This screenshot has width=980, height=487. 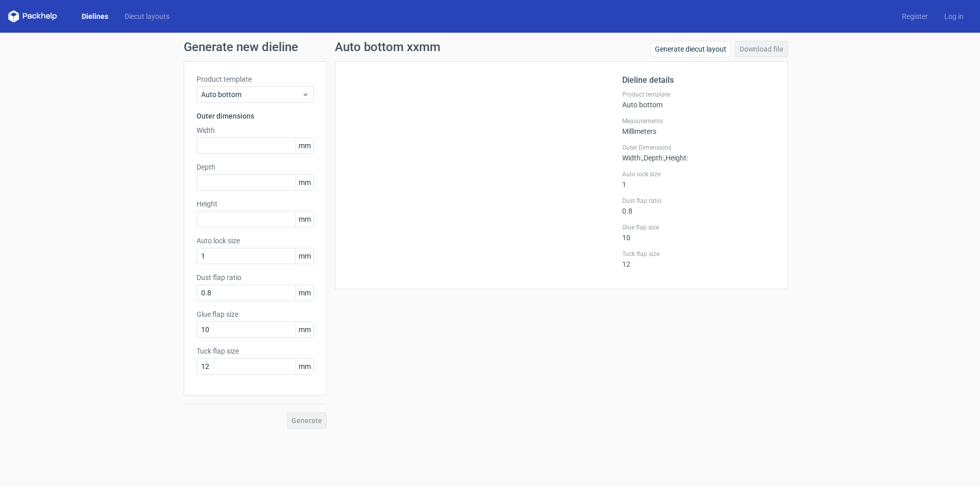 I want to click on label: Height, so click(x=255, y=204).